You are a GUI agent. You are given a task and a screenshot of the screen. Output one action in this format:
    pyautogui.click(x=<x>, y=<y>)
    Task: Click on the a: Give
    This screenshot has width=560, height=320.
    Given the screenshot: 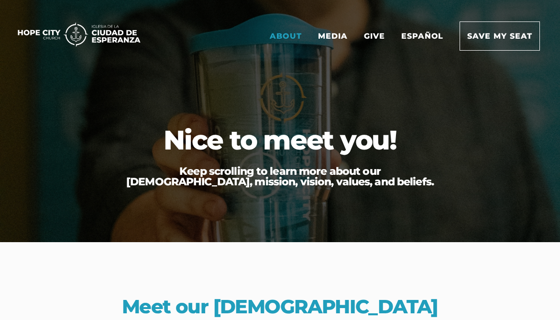 What is the action you would take?
    pyautogui.click(x=374, y=36)
    